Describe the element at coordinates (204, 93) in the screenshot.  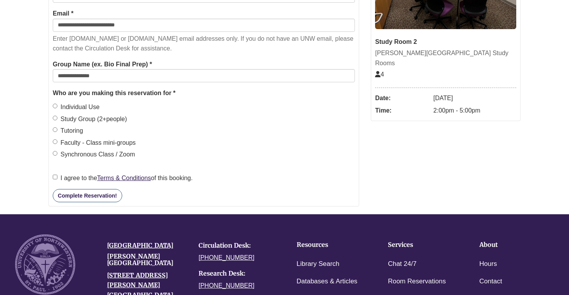
I see `legend: Who are you making this reservation for *` at that location.